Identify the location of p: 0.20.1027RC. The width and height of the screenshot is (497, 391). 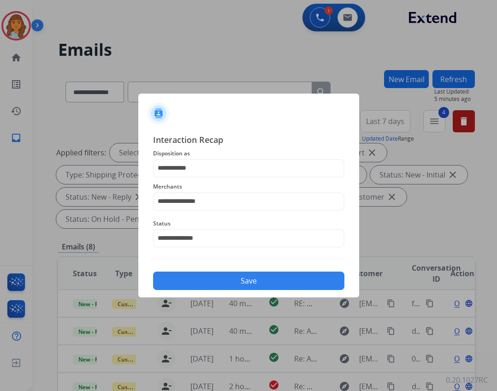
(467, 380).